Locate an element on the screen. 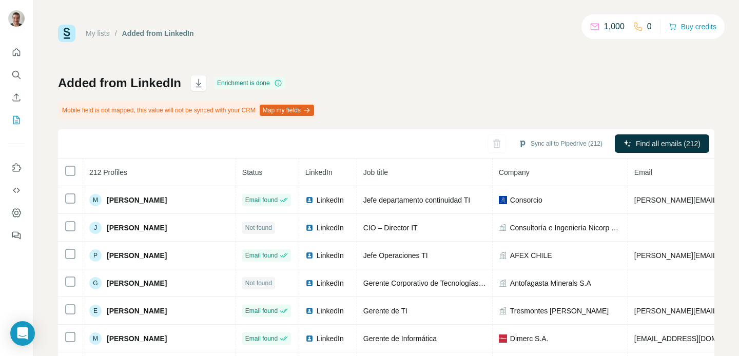  div: Mobile field is not mapped, this value will not be synced with your CRM is located at coordinates (187, 110).